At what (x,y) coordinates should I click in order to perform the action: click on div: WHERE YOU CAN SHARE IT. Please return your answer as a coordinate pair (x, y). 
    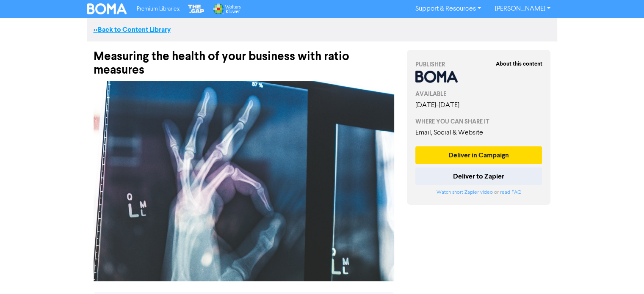
    Looking at the image, I should click on (479, 121).